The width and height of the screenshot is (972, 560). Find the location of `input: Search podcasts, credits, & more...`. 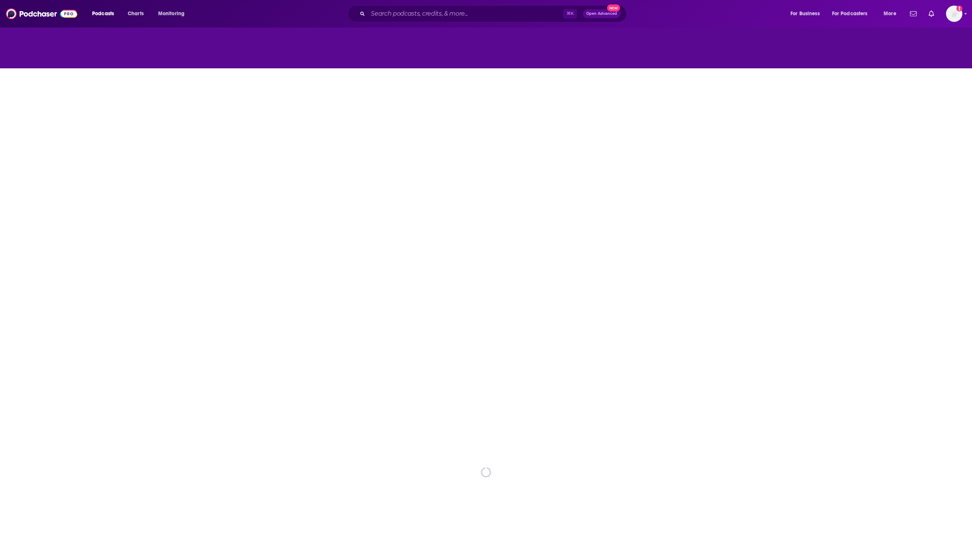

input: Search podcasts, credits, & more... is located at coordinates (466, 14).